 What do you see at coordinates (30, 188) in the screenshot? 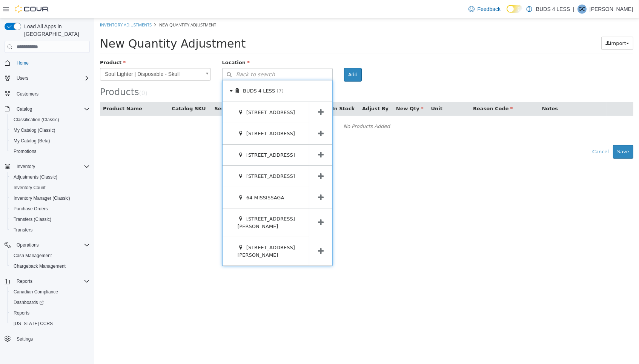
I see `a: Inventory Count` at bounding box center [30, 188].